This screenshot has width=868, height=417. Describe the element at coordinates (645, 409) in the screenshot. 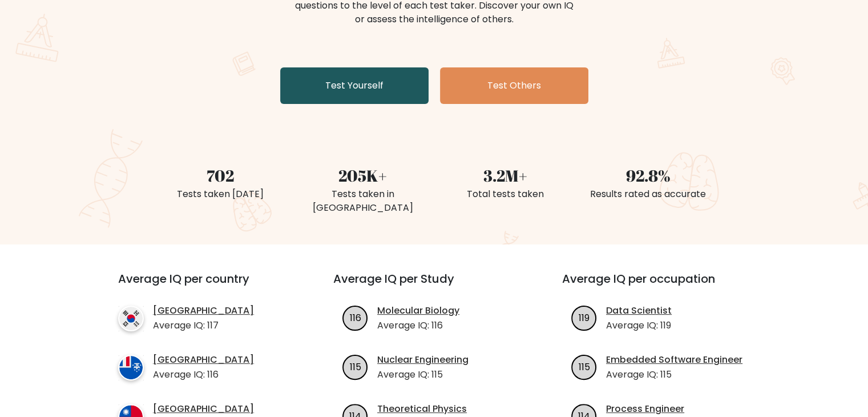

I see `a: Process Engineer` at that location.